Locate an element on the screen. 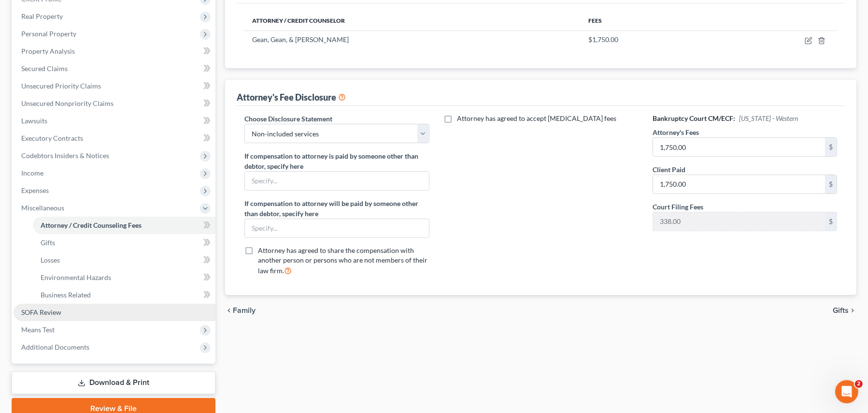 This screenshot has height=413, width=868. span: Means Test is located at coordinates (38, 329).